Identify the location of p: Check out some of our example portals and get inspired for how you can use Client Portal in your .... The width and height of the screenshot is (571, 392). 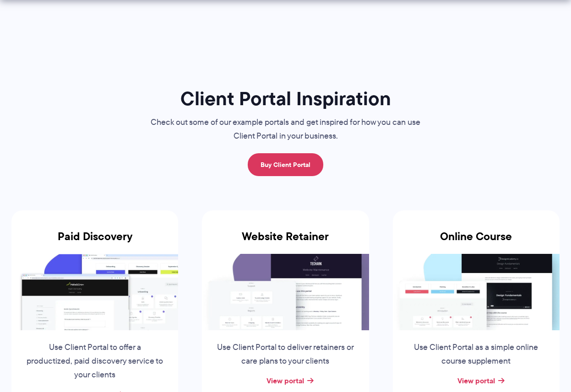
(286, 130).